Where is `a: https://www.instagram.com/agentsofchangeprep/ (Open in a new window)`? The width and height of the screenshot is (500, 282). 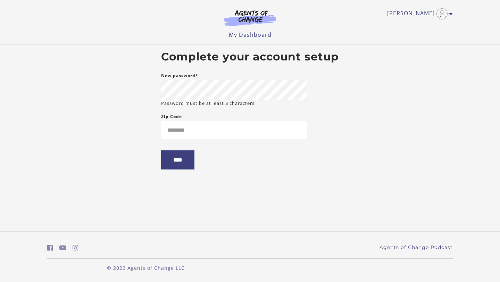
a: https://www.instagram.com/agentsofchangeprep/ (Open in a new window) is located at coordinates (75, 247).